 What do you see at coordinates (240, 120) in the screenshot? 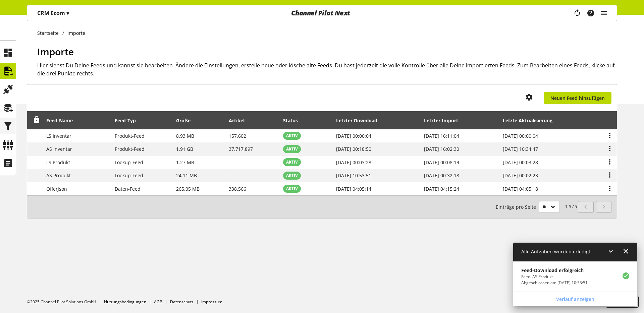
I see `div: Artikel` at bounding box center [240, 120].